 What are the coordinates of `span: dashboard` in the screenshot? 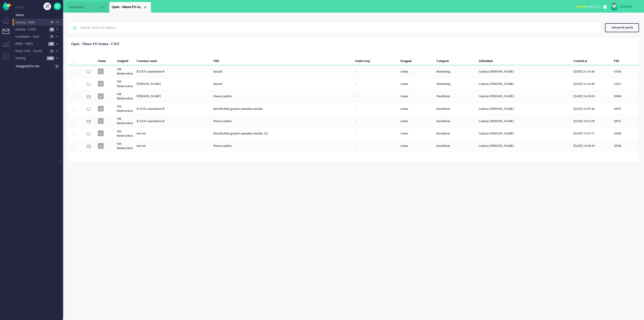 It's located at (85, 7).